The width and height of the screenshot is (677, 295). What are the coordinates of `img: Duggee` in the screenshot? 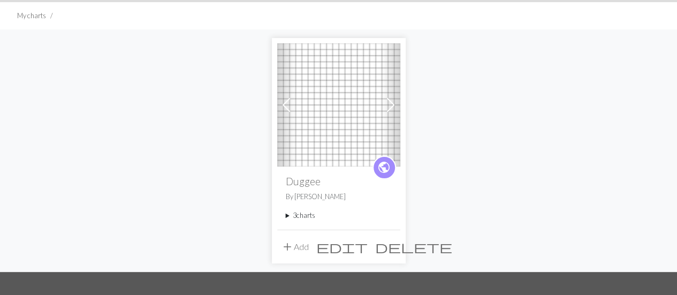 It's located at (339, 105).